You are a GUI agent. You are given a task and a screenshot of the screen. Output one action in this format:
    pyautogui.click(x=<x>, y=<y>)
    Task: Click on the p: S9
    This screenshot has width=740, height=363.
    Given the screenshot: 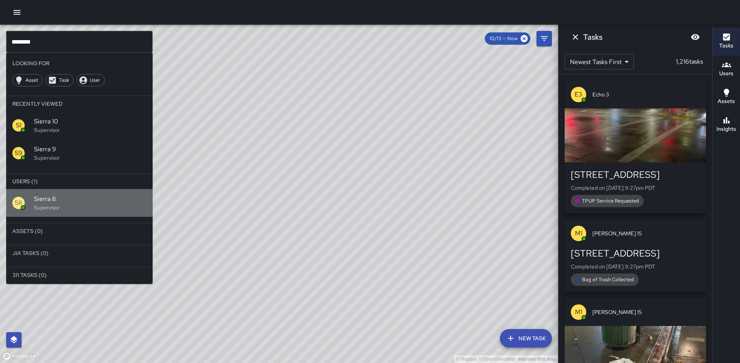 What is the action you would take?
    pyautogui.click(x=18, y=153)
    